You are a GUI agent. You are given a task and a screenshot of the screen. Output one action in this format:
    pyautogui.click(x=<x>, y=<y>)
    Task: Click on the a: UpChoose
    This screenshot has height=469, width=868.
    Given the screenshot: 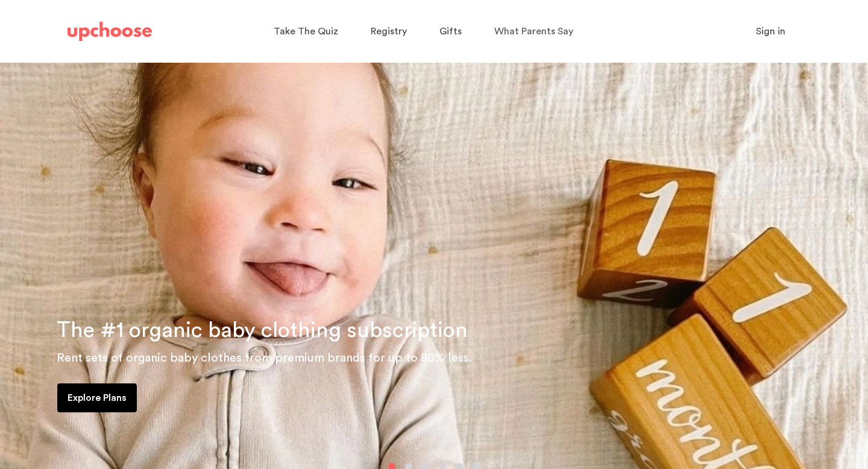 What is the action you would take?
    pyautogui.click(x=110, y=32)
    